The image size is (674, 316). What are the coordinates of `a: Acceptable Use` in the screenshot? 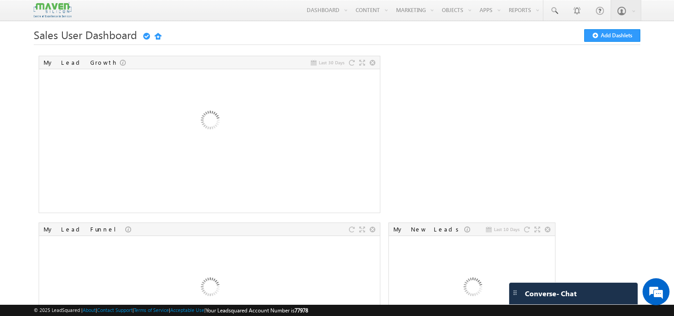 It's located at (187, 310).